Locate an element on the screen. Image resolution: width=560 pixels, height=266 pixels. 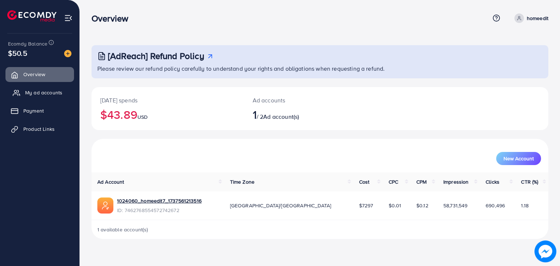
span: New Account is located at coordinates (518, 158).